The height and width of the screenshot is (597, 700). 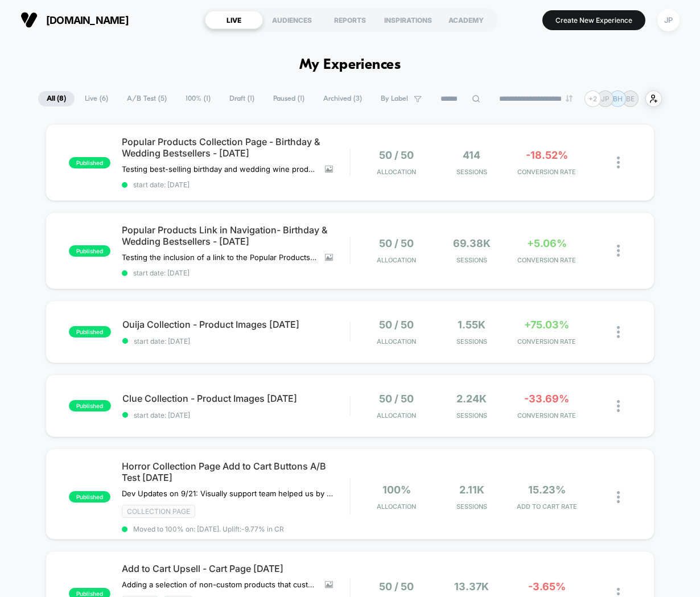 What do you see at coordinates (668, 20) in the screenshot?
I see `div: JP` at bounding box center [668, 20].